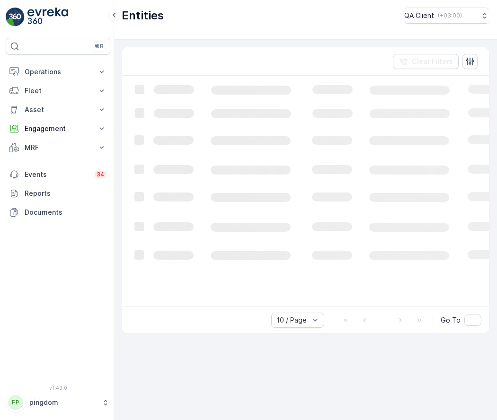 The image size is (497, 420). Describe the element at coordinates (58, 148) in the screenshot. I see `button: MRF` at that location.